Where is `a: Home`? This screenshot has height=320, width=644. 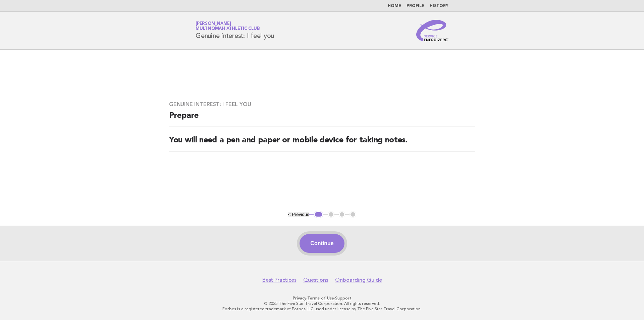
a: Home is located at coordinates (394, 6).